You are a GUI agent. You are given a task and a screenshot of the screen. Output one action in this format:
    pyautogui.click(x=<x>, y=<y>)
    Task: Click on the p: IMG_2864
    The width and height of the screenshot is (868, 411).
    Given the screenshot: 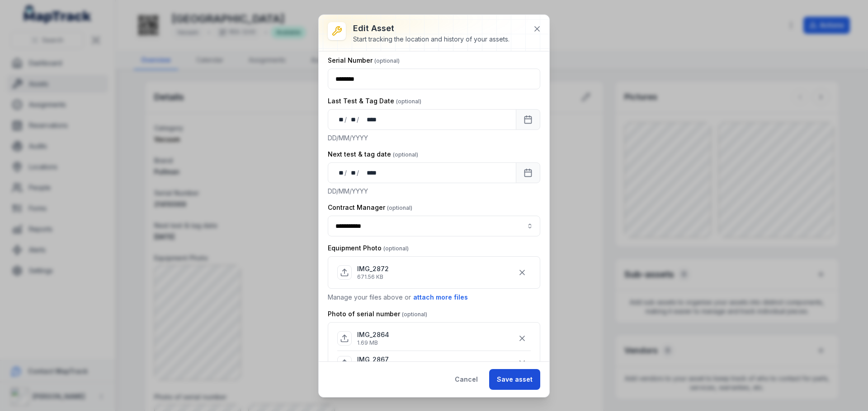 What is the action you would take?
    pyautogui.click(x=373, y=335)
    